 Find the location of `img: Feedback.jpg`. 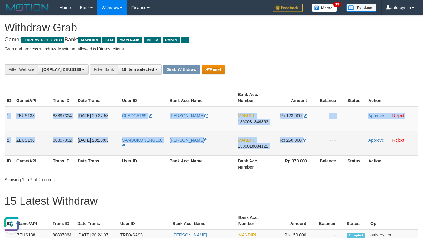

img: Feedback.jpg is located at coordinates (288, 8).